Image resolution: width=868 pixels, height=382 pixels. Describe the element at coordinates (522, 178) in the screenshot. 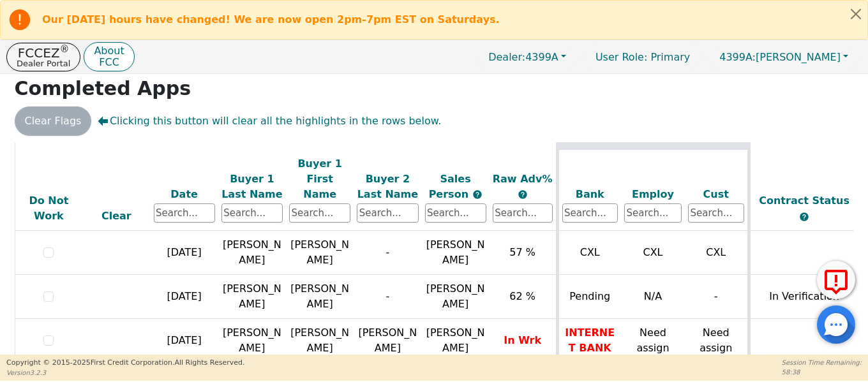

I see `span: Raw Adv%` at that location.